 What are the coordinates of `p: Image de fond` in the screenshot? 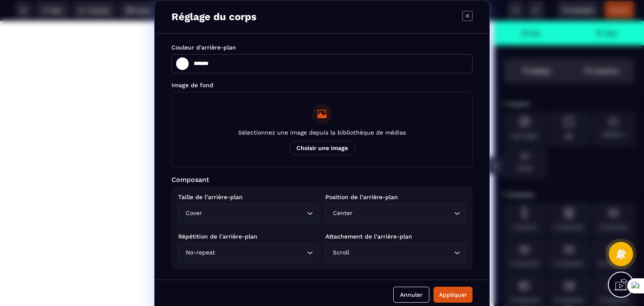 It's located at (322, 85).